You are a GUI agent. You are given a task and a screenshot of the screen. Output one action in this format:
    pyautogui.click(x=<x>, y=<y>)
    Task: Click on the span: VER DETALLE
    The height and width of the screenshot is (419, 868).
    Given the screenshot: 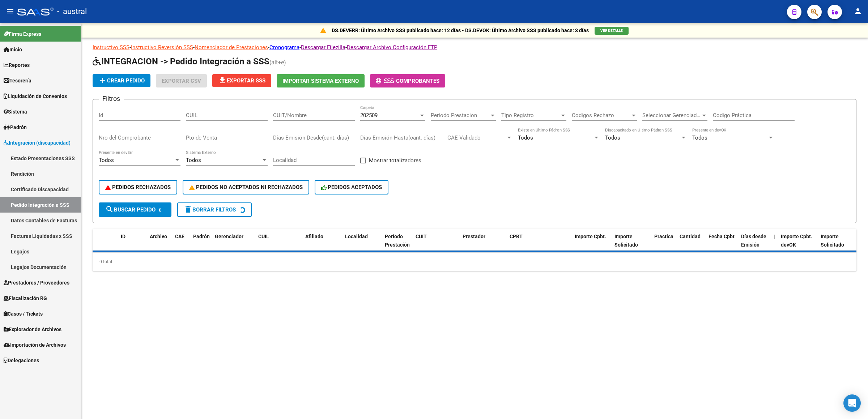 What is the action you would take?
    pyautogui.click(x=611, y=30)
    